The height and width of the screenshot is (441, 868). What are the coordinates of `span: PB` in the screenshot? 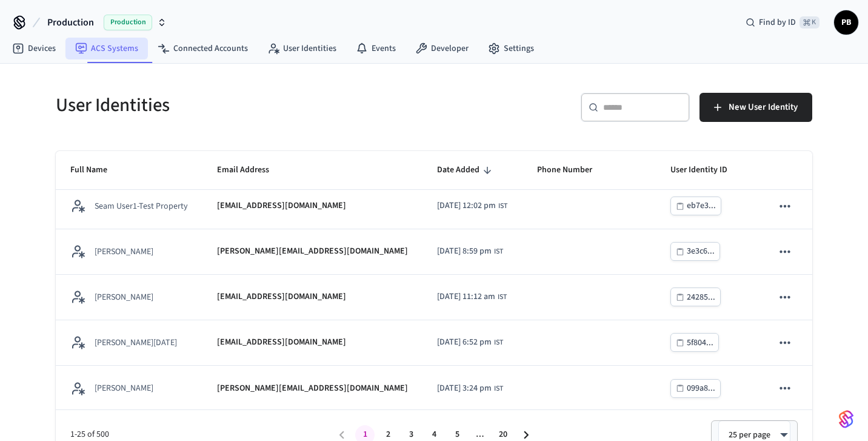 It's located at (846, 23).